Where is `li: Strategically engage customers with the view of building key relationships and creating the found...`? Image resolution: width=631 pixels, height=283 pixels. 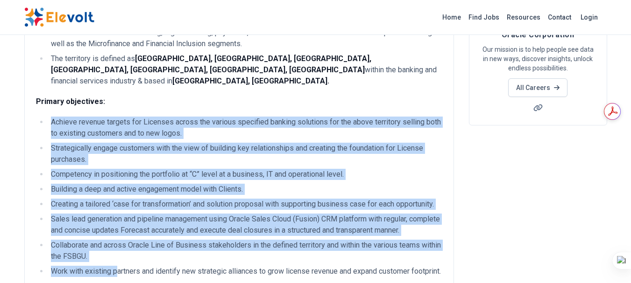
li: Strategically engage customers with the view of building key relationships and creating the found... is located at coordinates (245, 154).